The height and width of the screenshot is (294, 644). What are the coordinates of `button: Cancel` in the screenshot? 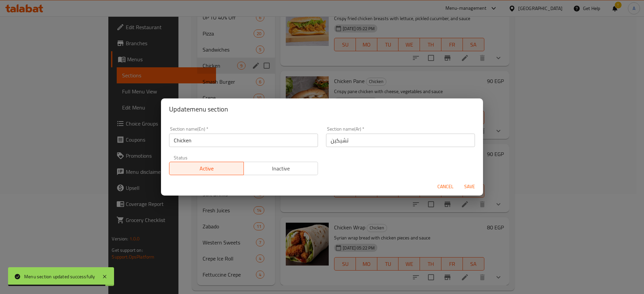 It's located at (446, 186).